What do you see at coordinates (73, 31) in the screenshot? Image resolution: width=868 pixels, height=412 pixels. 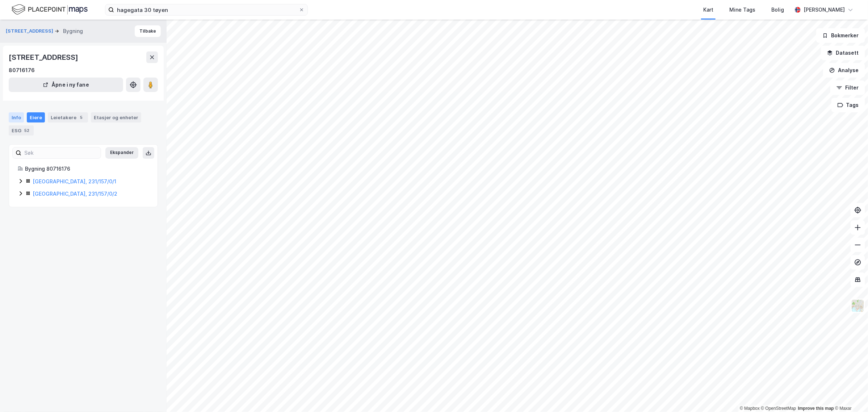 I see `div: Bygning` at bounding box center [73, 31].